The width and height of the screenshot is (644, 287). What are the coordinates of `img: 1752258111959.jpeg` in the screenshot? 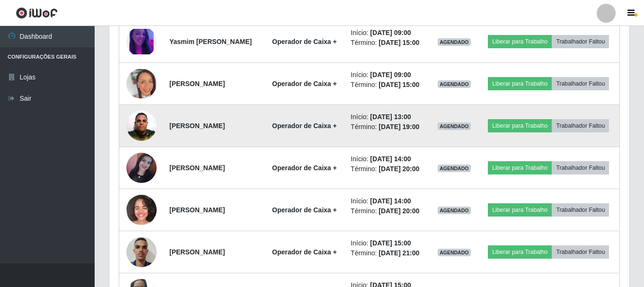 It's located at (142, 210).